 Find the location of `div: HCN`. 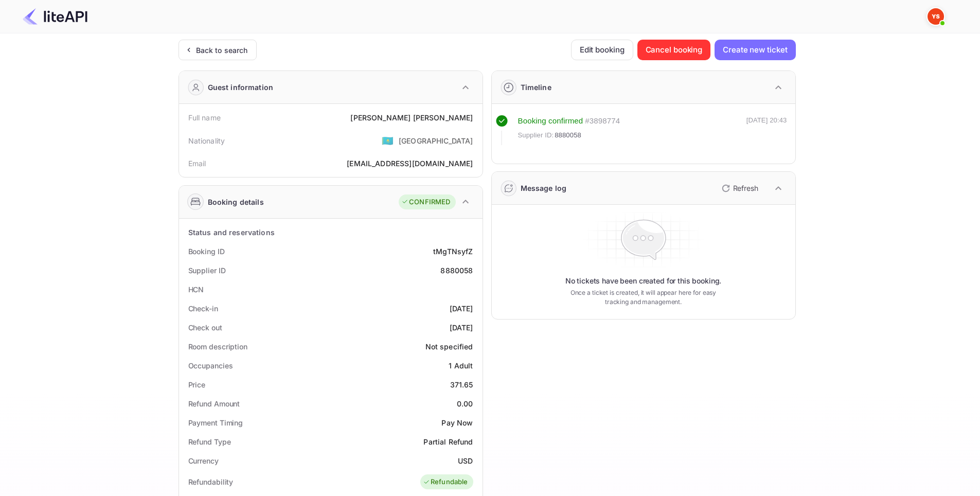

div: HCN is located at coordinates (196, 289).